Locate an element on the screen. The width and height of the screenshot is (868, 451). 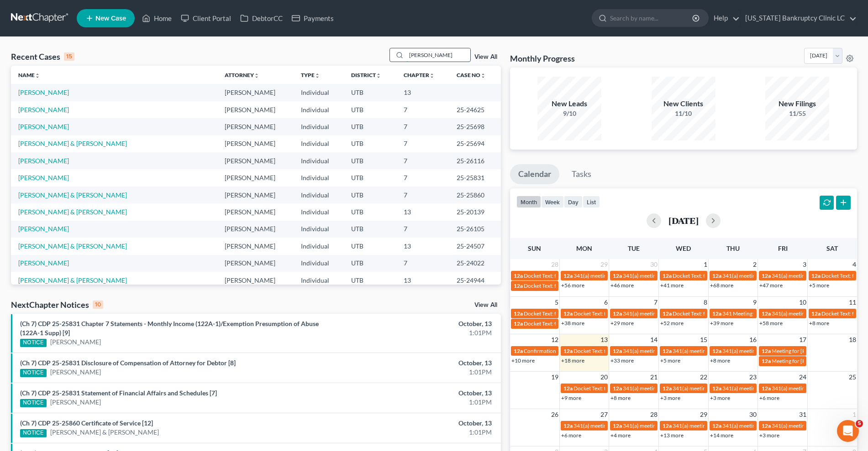
span: 7 is located at coordinates (656, 302).